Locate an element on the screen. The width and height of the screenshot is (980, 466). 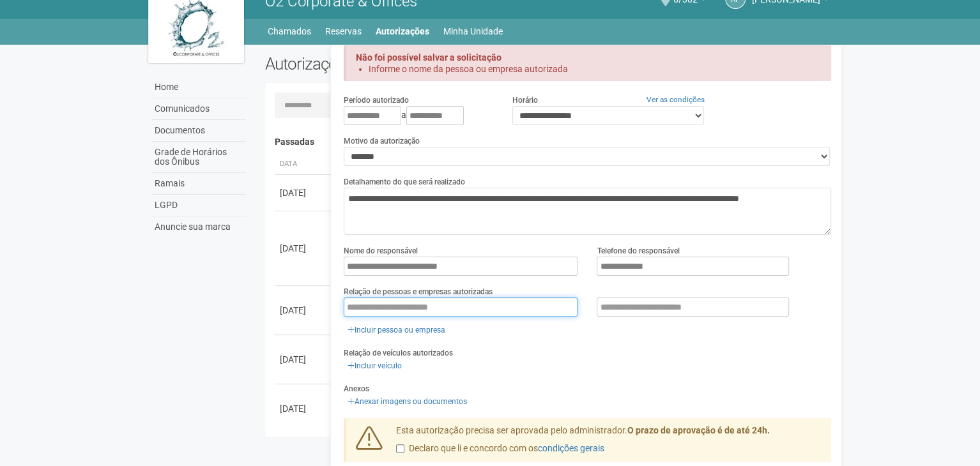
strong: O prazo de aprovação é de até 24h. is located at coordinates (699, 430).